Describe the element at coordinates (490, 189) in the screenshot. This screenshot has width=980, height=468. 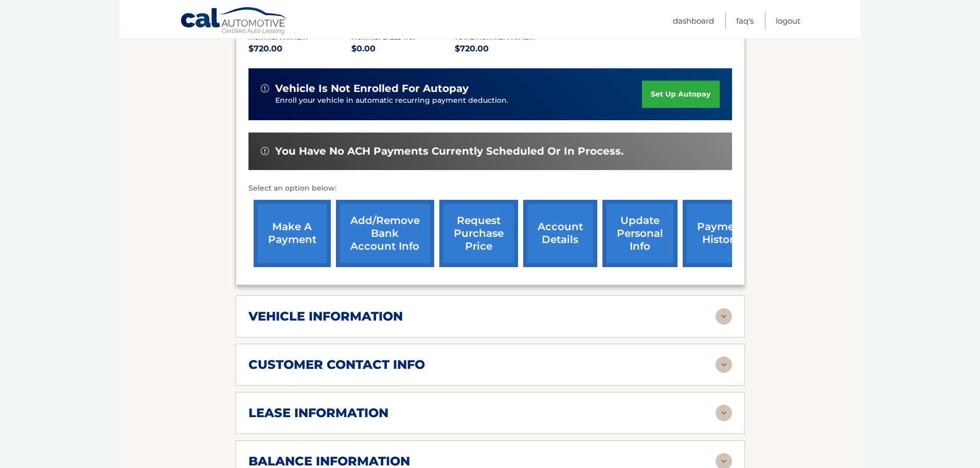
I see `p: Select an option below:` at that location.